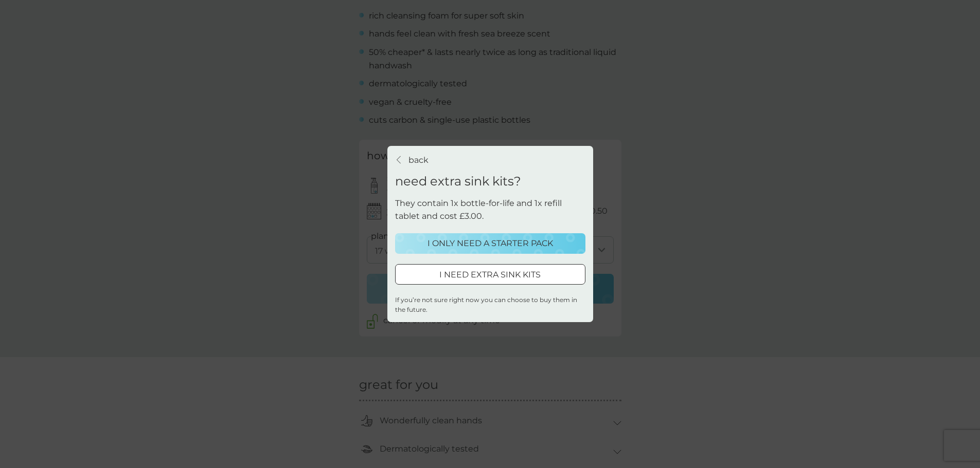 The width and height of the screenshot is (980, 468). What do you see at coordinates (490, 274) in the screenshot?
I see `button: I NEED EXTRA SINK KITS` at bounding box center [490, 274].